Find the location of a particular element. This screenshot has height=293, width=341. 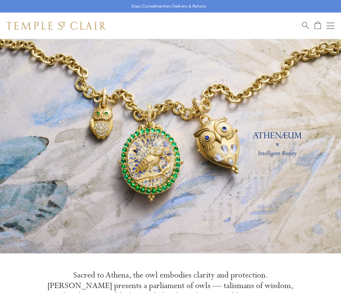

p: Enjoy Complimentary Delivery & Returns is located at coordinates (169, 6).